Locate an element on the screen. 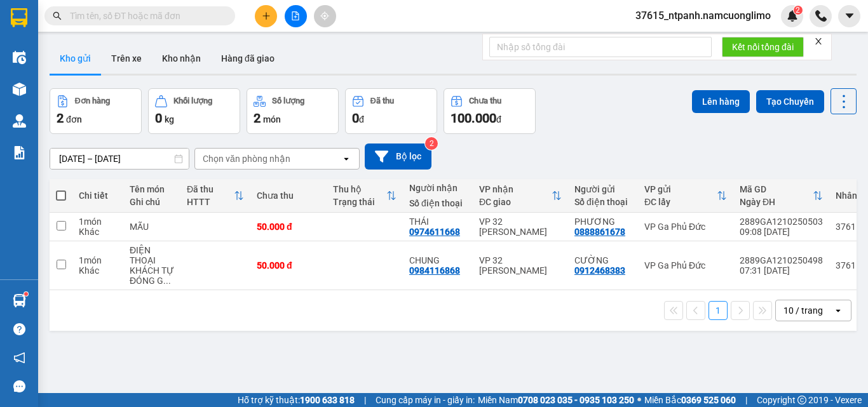 The height and width of the screenshot is (407, 868). button: Đã thu0đ is located at coordinates (391, 111).